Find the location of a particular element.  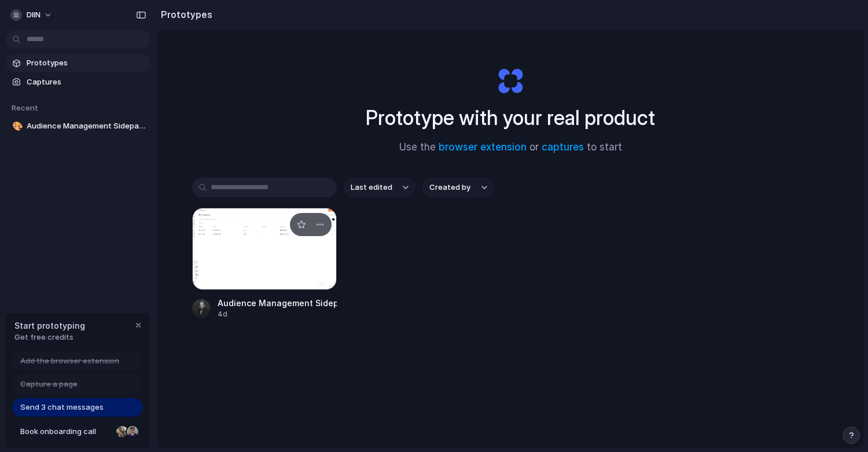

span: Get free credits is located at coordinates (49, 338).